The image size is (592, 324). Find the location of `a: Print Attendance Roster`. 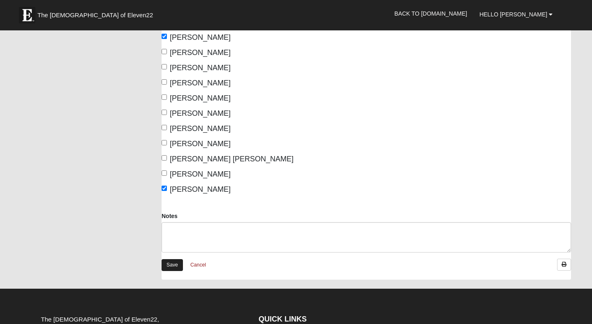

a: Print Attendance Roster is located at coordinates (564, 265).